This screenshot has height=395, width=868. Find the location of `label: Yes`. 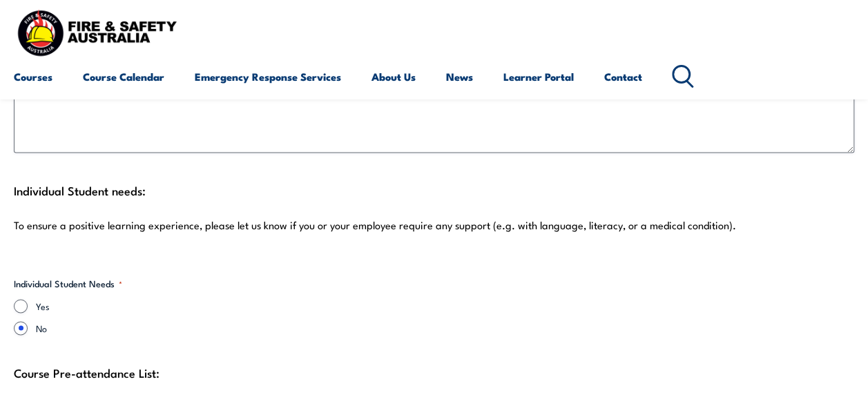

label: Yes is located at coordinates (232, 306).